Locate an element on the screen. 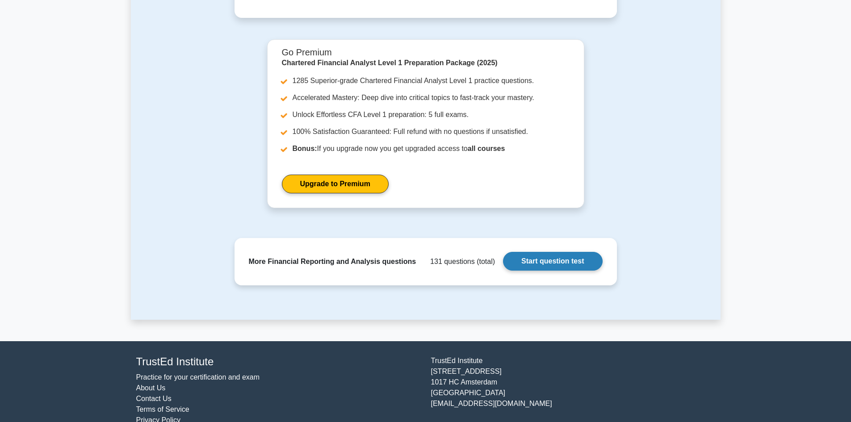  a: Upgrade to Premium is located at coordinates (335, 184).